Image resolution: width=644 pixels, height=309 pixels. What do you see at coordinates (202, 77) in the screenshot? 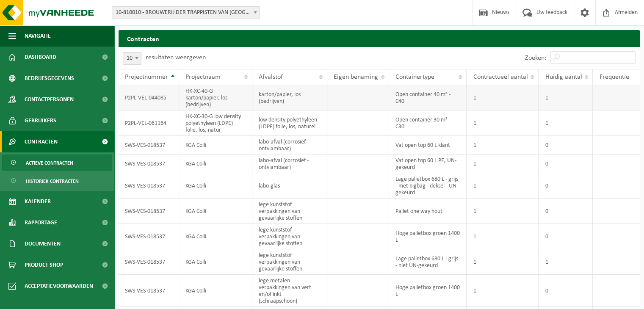
I see `span: Projectnaam` at bounding box center [202, 77].